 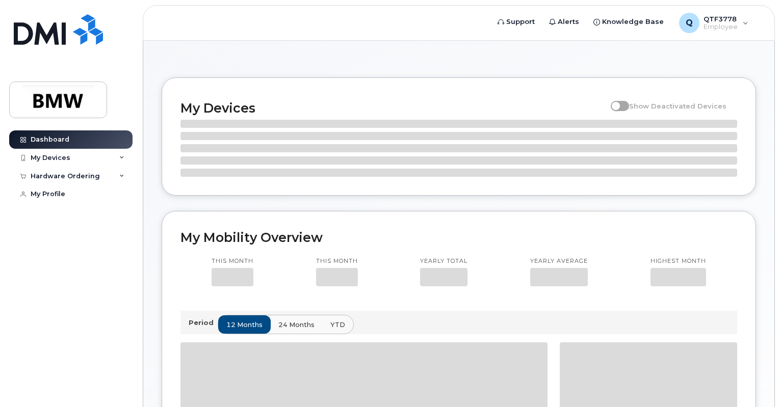 What do you see at coordinates (615, 100) in the screenshot?
I see `input: Show Deactivated Devices` at bounding box center [615, 100].